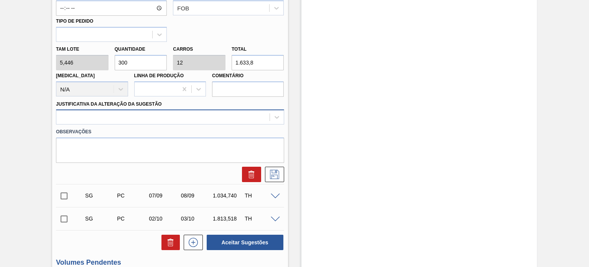  I want to click on div: 1.813,518, so click(228, 218).